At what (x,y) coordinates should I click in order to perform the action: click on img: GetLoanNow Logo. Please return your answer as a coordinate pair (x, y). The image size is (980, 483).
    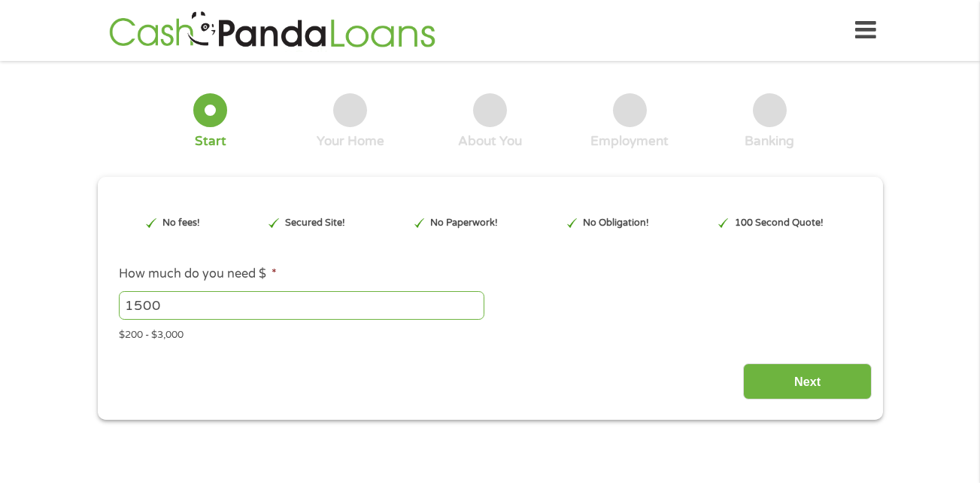
    Looking at the image, I should click on (272, 30).